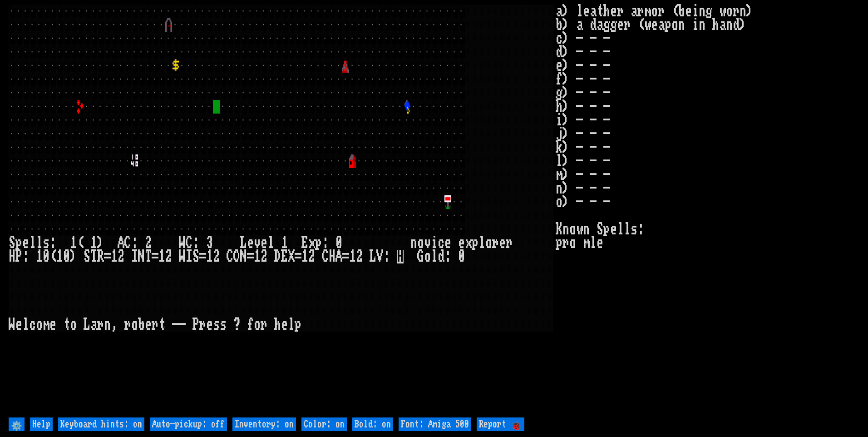 This screenshot has height=437, width=868. Describe the element at coordinates (250, 325) in the screenshot. I see `div: f` at that location.